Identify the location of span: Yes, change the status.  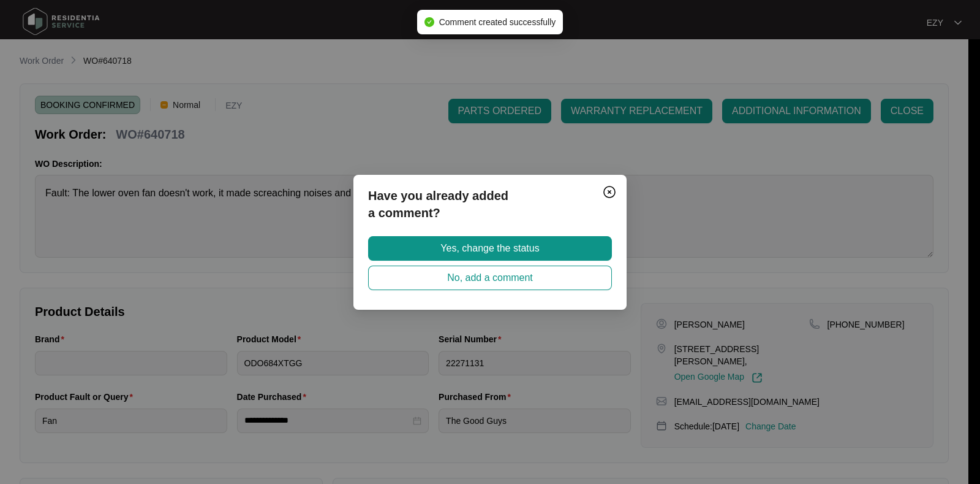
(489, 248).